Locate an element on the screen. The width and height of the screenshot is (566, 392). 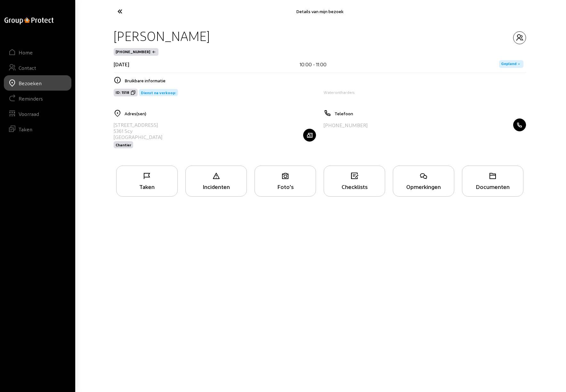
span: ID: 1518 is located at coordinates (123, 93).